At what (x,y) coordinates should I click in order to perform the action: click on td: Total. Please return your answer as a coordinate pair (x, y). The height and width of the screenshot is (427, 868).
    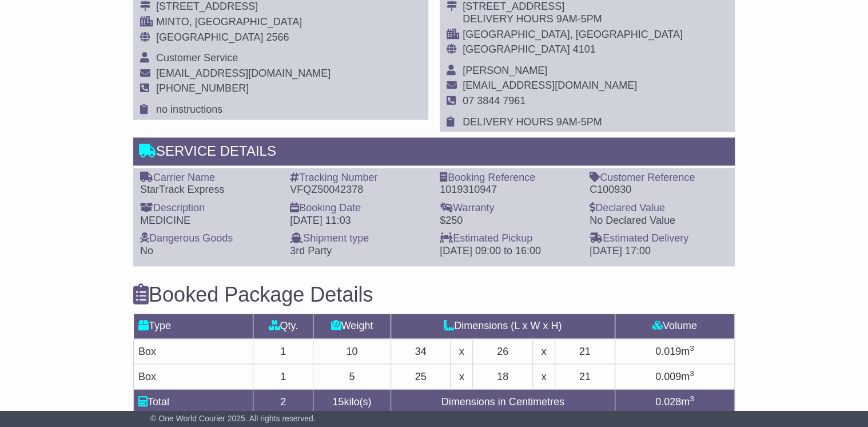
    Looking at the image, I should click on (193, 402).